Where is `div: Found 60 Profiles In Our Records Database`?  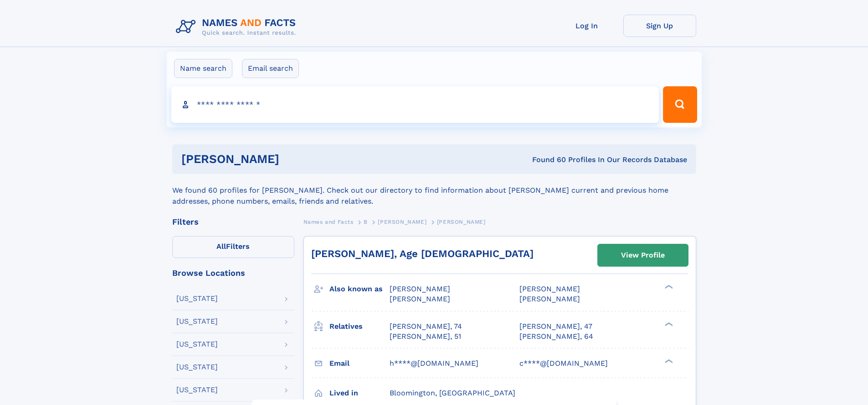
div: Found 60 Profiles In Our Records Database is located at coordinates (547, 159).